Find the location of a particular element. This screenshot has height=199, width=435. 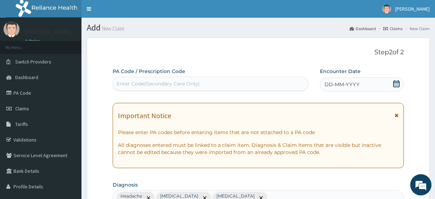

span: Switch Providers is located at coordinates (33, 62).